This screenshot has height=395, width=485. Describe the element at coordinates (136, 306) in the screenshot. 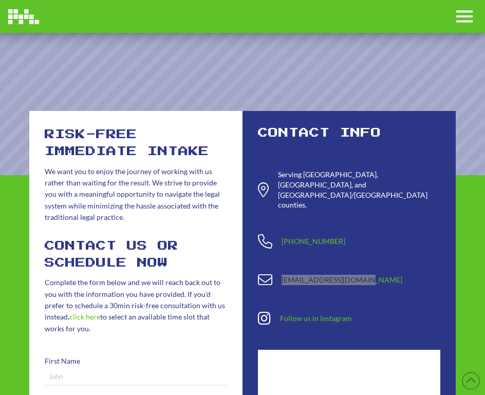

I see `p: Complete the form below and we will reach back out to you with the information you have provided....` at that location.